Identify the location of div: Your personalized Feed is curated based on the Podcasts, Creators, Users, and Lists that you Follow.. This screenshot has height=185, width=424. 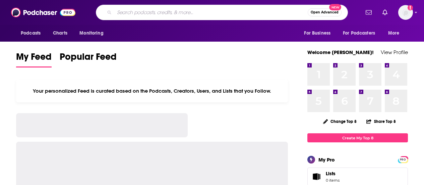
(152, 91).